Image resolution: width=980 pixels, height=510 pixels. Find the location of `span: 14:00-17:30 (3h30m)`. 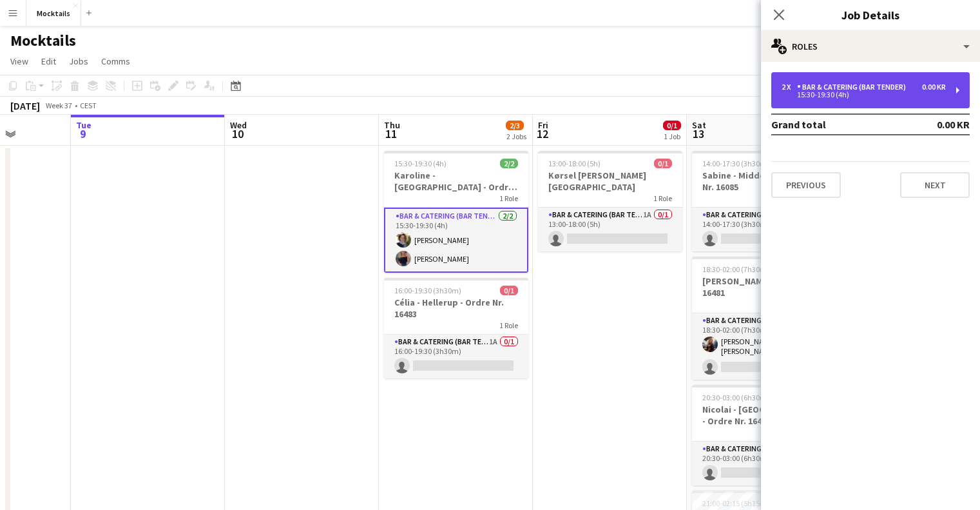

span: 14:00-17:30 (3h30m) is located at coordinates (736, 163).